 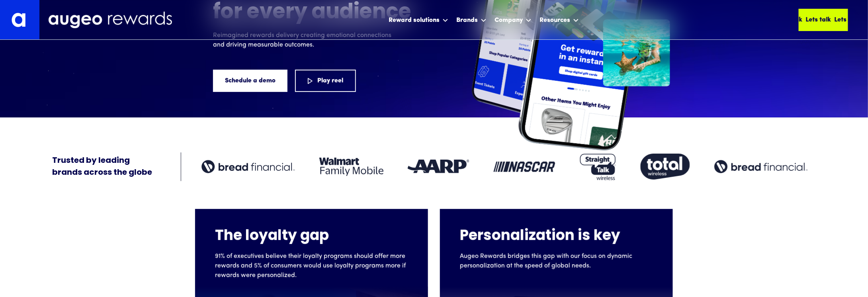 I want to click on img: Client logo: Walmart Family Mobile, so click(x=351, y=167).